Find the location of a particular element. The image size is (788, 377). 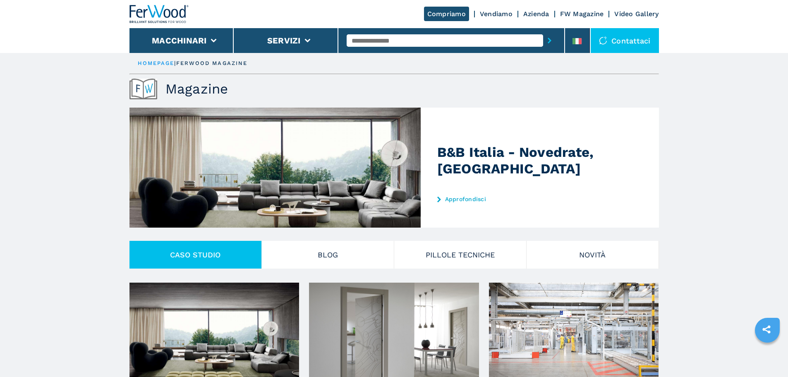

a: FW Magazine is located at coordinates (582, 14).